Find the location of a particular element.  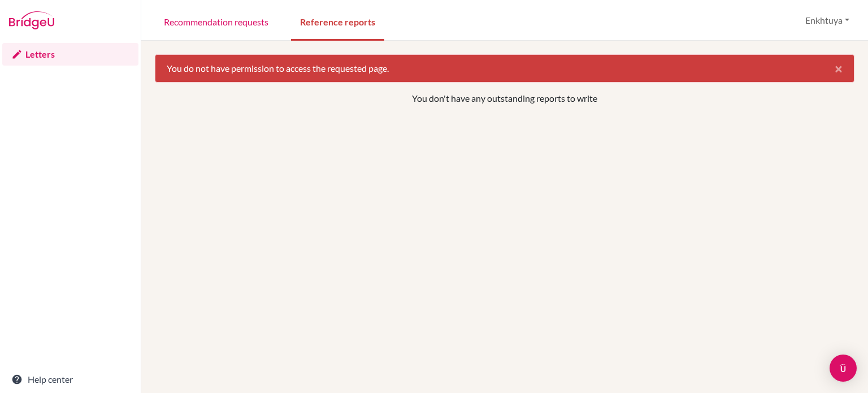

div: You do not have permission to access the requested page. is located at coordinates (504, 68).